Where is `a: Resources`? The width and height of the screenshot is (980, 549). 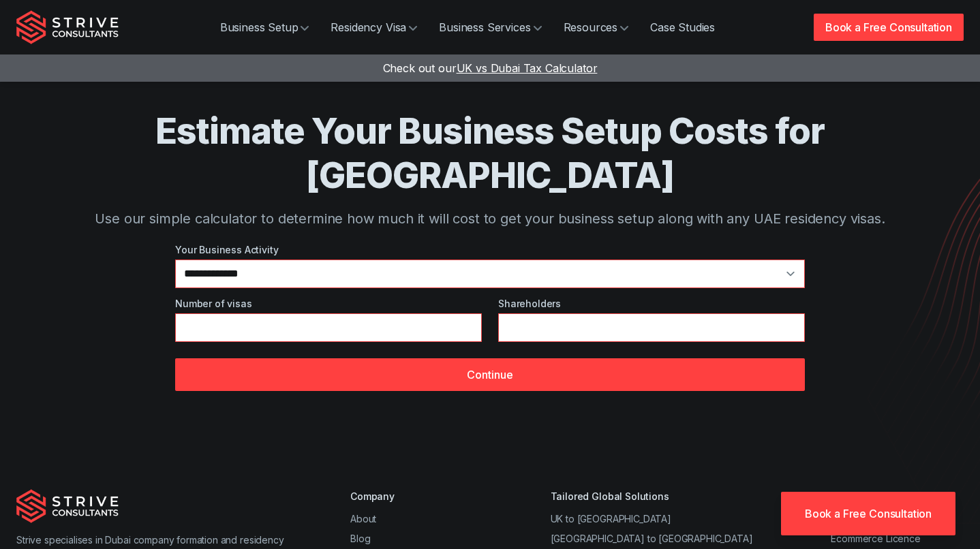
a: Resources is located at coordinates (596, 27).